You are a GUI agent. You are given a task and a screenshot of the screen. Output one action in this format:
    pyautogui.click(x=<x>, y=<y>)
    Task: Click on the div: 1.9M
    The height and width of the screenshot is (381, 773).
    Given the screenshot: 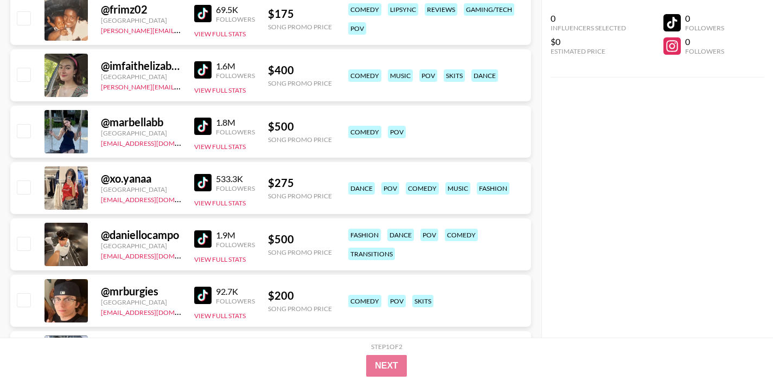 What is the action you would take?
    pyautogui.click(x=235, y=235)
    